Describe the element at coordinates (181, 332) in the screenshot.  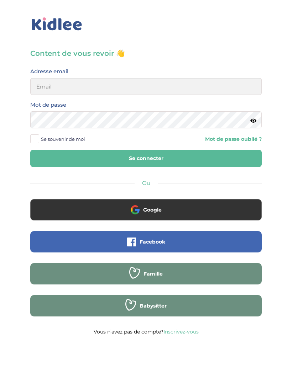
I see `a: Inscrivez-vous` at that location.